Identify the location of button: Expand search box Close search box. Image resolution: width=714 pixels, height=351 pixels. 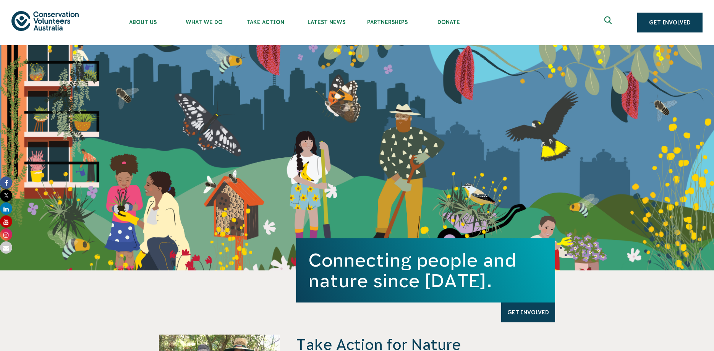
(609, 23).